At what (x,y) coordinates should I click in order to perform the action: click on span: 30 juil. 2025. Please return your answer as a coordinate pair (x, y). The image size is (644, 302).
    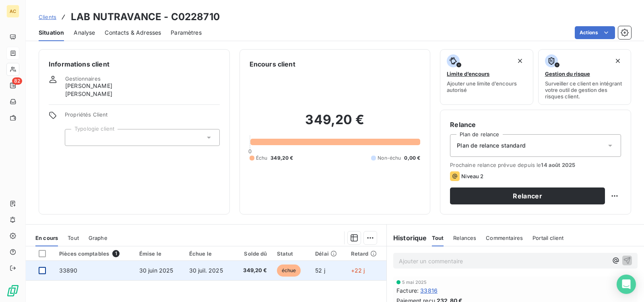
    Looking at the image, I should click on (206, 270).